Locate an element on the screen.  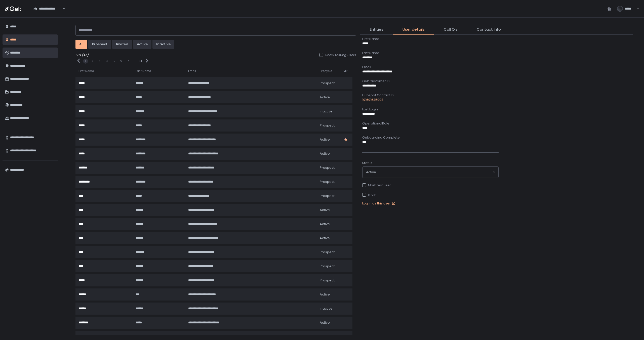
div: prospect is located at coordinates (100, 44).